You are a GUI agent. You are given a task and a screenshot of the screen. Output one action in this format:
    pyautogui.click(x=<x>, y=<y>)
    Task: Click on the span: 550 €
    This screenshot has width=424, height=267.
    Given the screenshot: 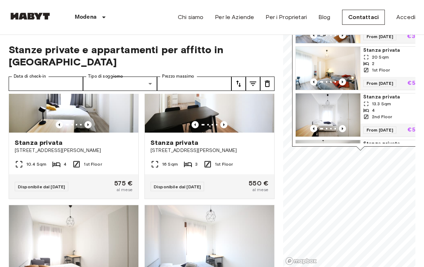 What is the action you would take?
    pyautogui.click(x=258, y=183)
    